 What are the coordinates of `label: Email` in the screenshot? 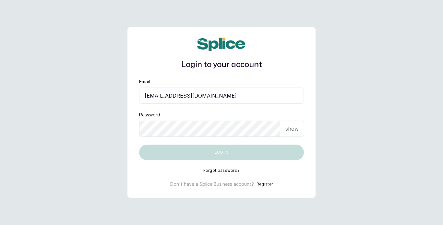 It's located at (144, 82).